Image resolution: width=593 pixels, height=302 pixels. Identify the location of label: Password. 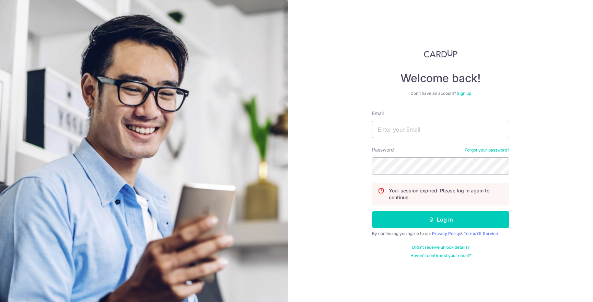
(383, 150).